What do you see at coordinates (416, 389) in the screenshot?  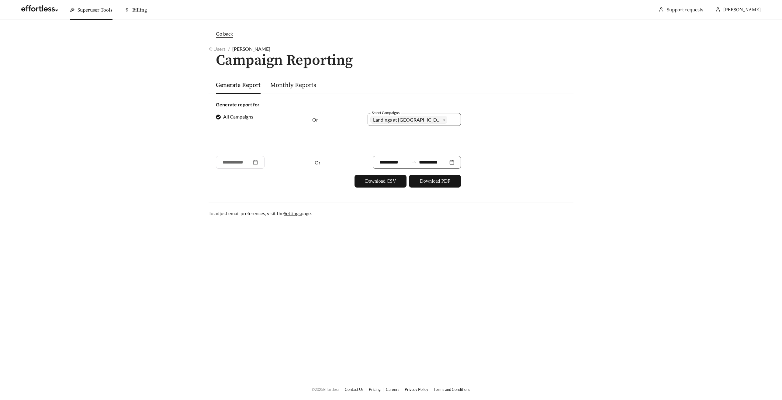 I see `a: Privacy Policy` at bounding box center [416, 389].